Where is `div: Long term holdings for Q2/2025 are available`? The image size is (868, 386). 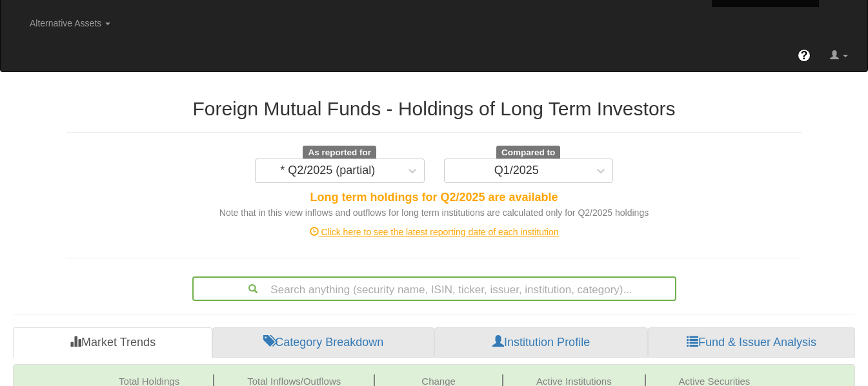
div: Long term holdings for Q2/2025 are available is located at coordinates (435, 198).